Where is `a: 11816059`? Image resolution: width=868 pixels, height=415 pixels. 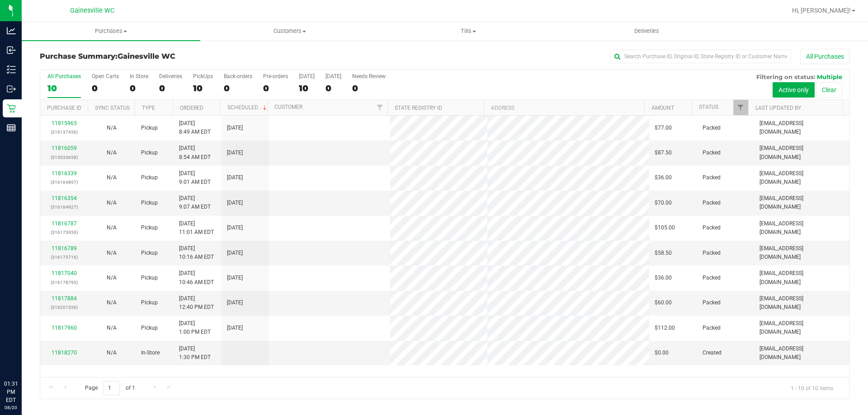
a: 11816059 is located at coordinates (64, 148).